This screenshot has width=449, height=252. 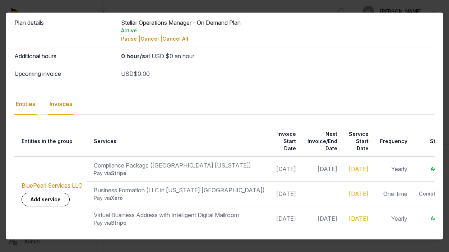 What do you see at coordinates (151, 38) in the screenshot?
I see `span: Cancel |` at bounding box center [151, 38].